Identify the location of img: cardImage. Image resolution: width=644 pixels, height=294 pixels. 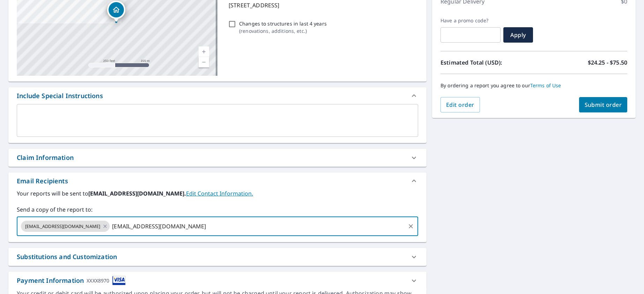
(119, 281).